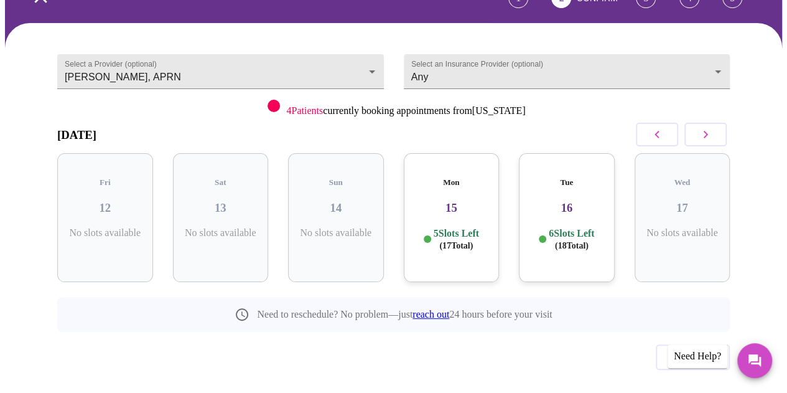 The width and height of the screenshot is (787, 393). What do you see at coordinates (336, 208) in the screenshot?
I see `h3: 14` at bounding box center [336, 208].